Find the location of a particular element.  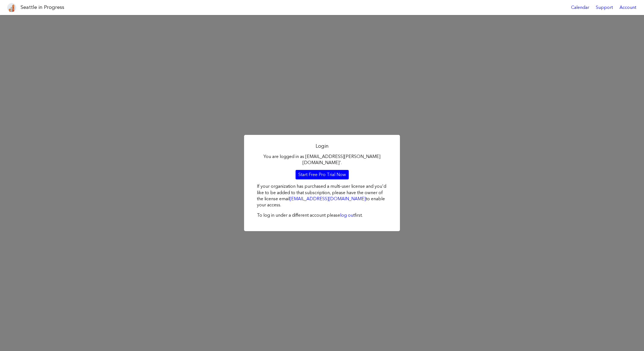

h2: Login is located at coordinates (322, 146).